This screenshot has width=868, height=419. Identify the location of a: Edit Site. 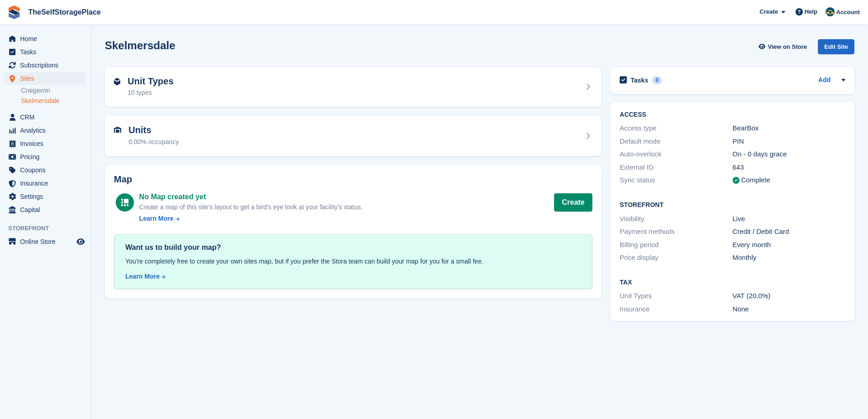
(837, 49).